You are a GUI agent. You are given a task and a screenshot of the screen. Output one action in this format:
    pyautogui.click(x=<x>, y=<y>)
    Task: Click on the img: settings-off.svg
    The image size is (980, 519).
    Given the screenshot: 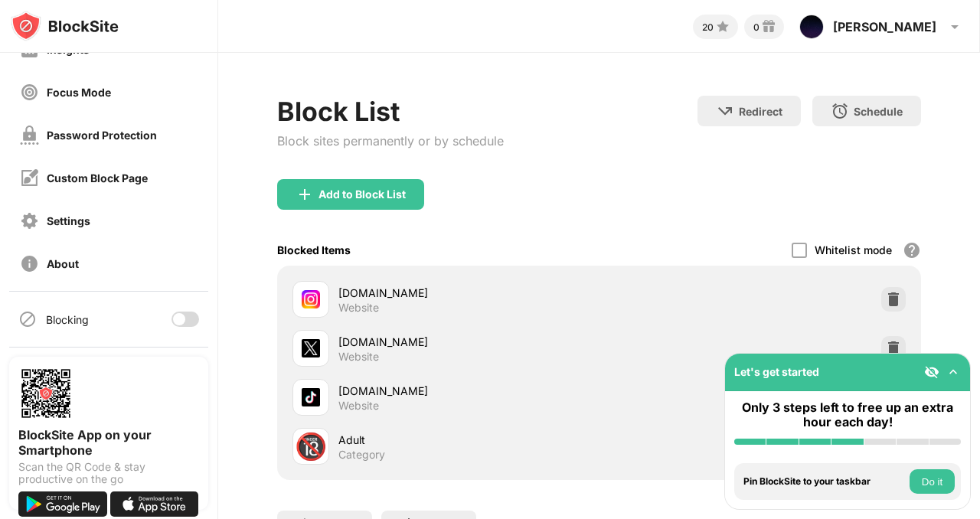 What is the action you would take?
    pyautogui.click(x=29, y=220)
    